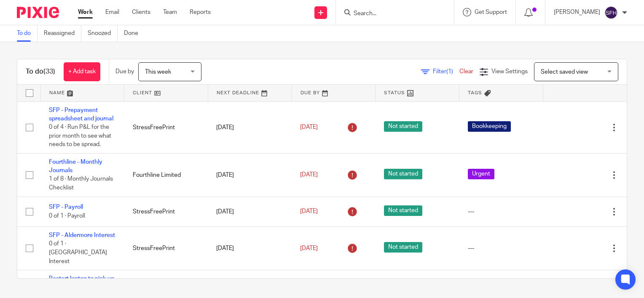  Describe the element at coordinates (510, 72) in the screenshot. I see `span: View Settings` at that location.